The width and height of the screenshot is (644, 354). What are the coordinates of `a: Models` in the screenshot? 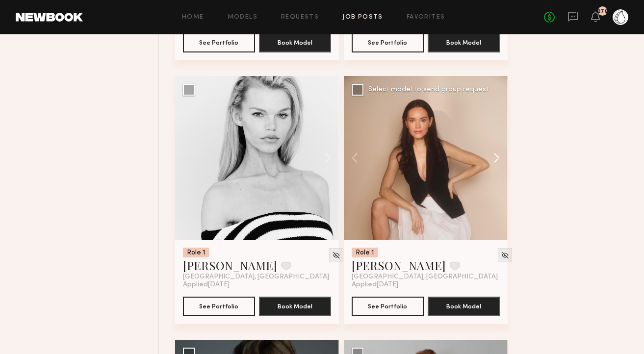 It's located at (242, 17).